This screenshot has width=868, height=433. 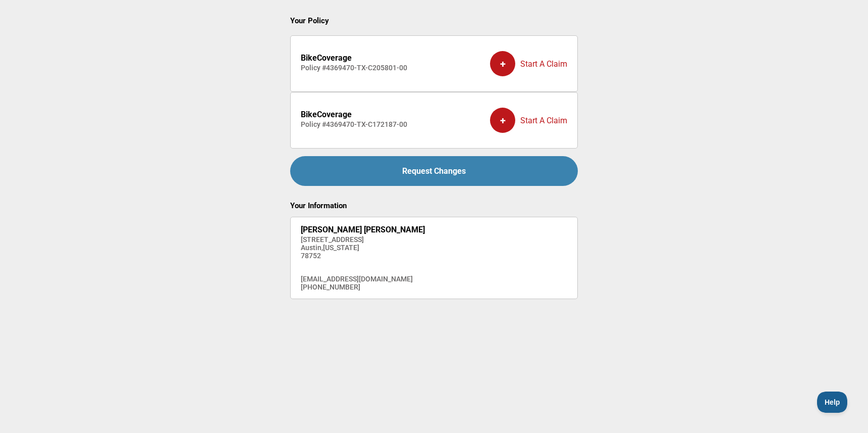 I want to click on h4: Policy # 4369470-TX-C172187-00, so click(x=353, y=124).